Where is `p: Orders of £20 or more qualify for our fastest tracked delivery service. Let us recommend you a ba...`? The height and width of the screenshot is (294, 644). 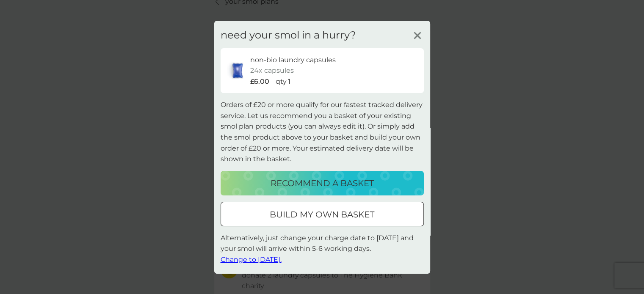
p: Orders of £20 or more qualify for our fastest tracked delivery service. Let us recommend you a ba... is located at coordinates (322, 132).